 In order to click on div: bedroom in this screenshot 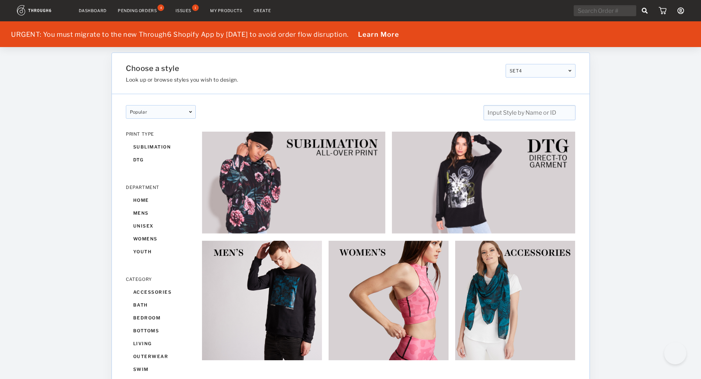, I will do `click(161, 318)`.